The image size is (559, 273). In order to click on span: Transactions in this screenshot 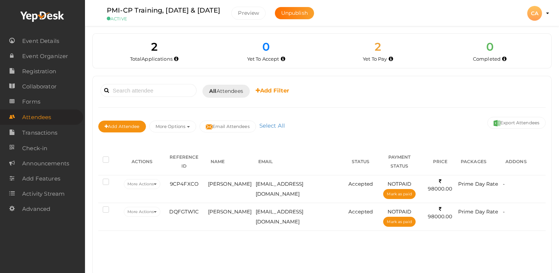, I will do `click(40, 133)`.